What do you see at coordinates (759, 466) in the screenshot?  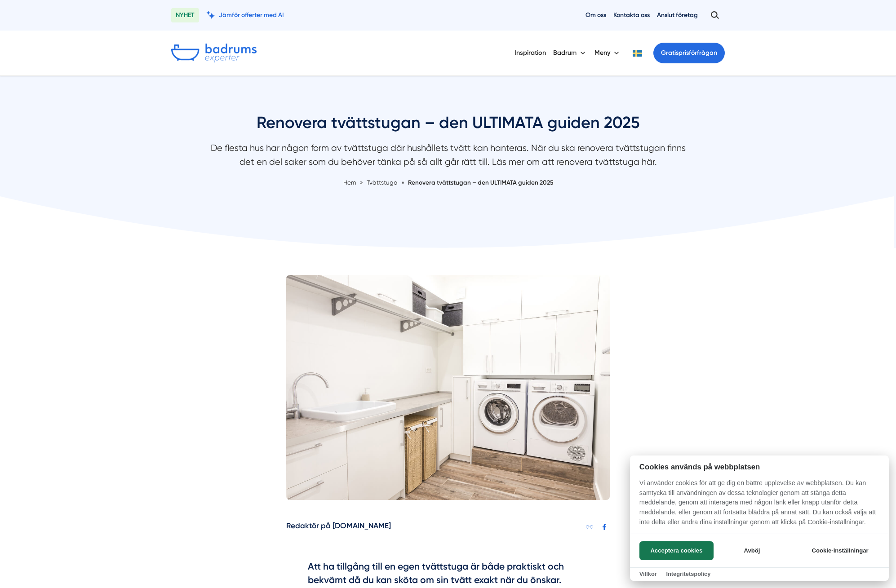 I see `h2: Cookies används på webbplatsen` at bounding box center [759, 466].